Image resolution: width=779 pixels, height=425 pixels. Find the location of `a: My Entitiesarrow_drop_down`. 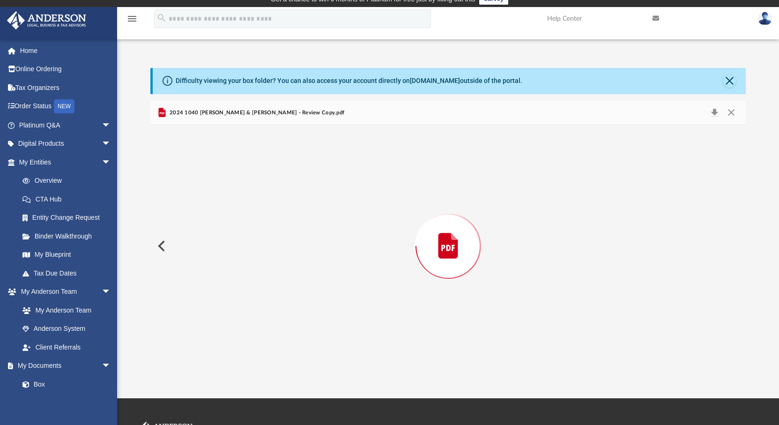

a: My Entitiesarrow_drop_down is located at coordinates (66, 162).